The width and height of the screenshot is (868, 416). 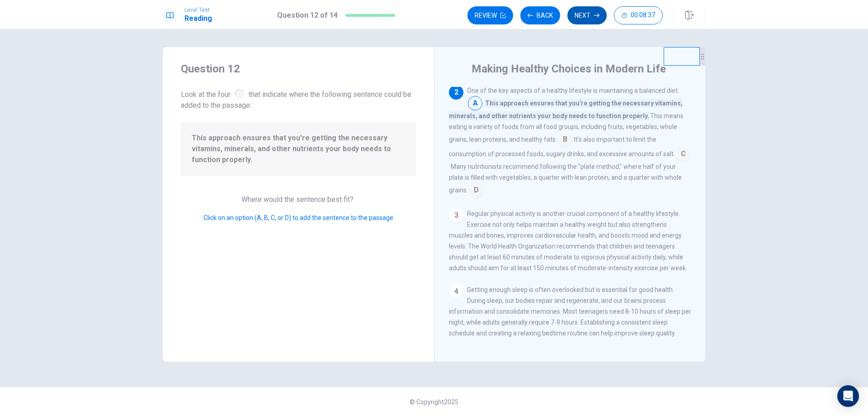 I want to click on span: Click on an option (A, B, C, or D) to add the sentence to the passage, so click(x=298, y=218).